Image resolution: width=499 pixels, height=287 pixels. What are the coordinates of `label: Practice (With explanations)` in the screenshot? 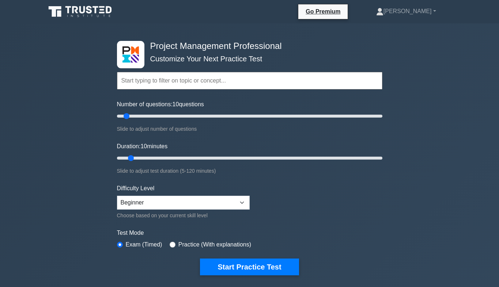 It's located at (214, 245).